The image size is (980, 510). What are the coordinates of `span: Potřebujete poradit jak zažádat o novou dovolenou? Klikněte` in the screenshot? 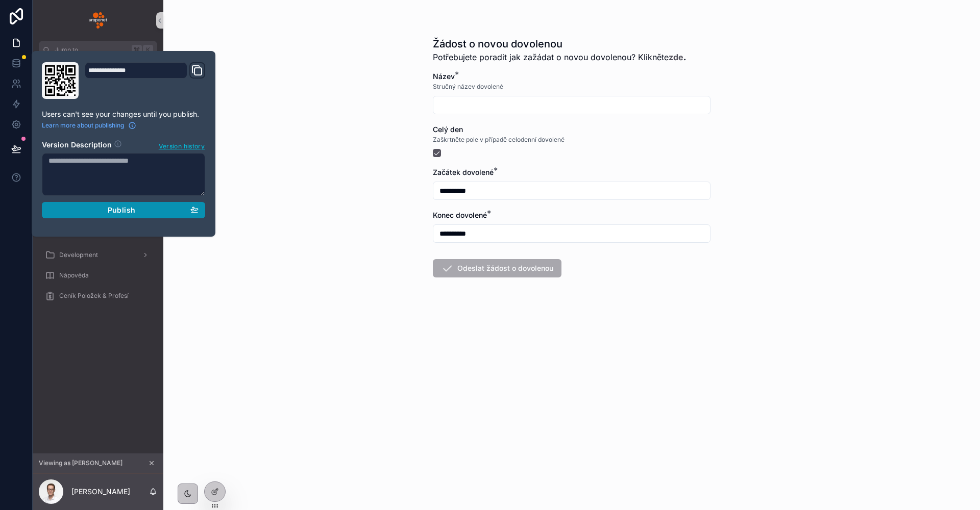 It's located at (560, 57).